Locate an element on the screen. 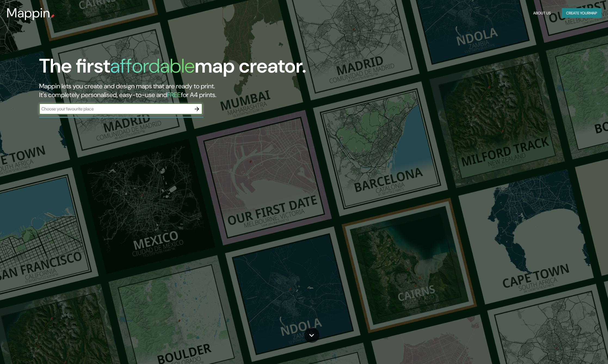 This screenshot has width=608, height=364. h3: Mappin is located at coordinates (28, 13).